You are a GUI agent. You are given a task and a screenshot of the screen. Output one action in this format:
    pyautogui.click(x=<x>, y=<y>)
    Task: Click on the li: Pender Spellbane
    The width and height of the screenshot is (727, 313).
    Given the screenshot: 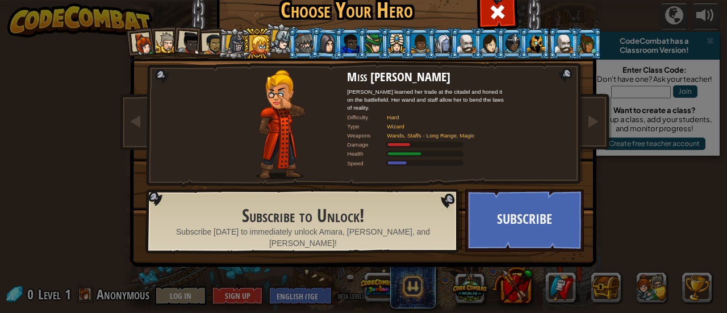 What is the action you would take?
    pyautogui.click(x=396, y=43)
    